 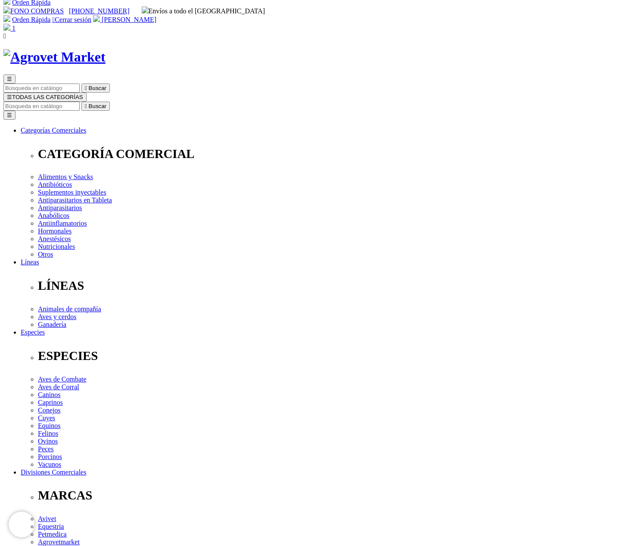 I want to click on span: Equestria, so click(x=51, y=526).